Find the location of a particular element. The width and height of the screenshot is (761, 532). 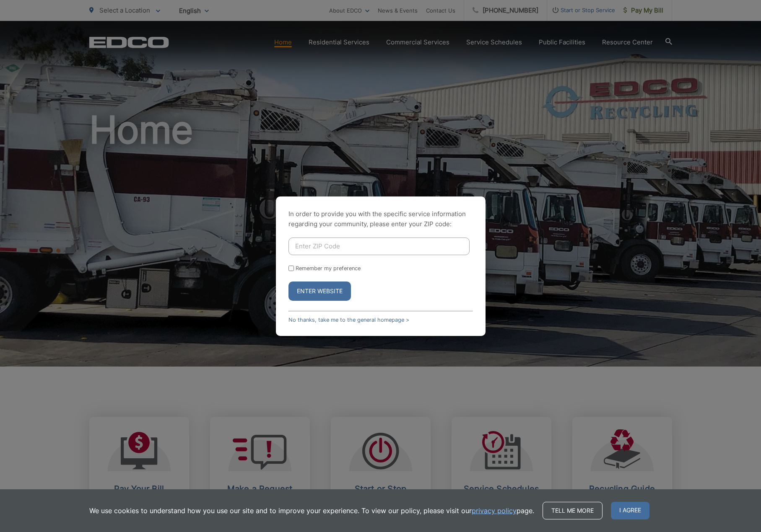

a: No thanks, take me to the general homepage > is located at coordinates (348, 320).